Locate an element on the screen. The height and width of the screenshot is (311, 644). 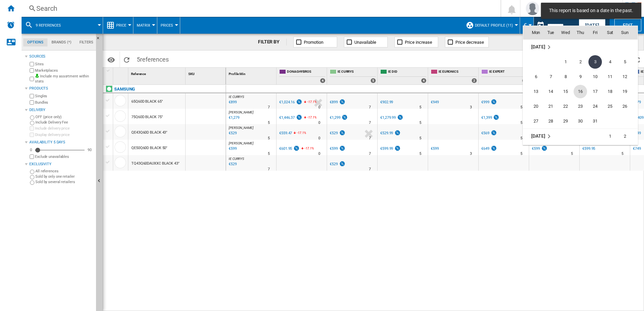
td: Wednesday January 1 2025 is located at coordinates (566, 62).